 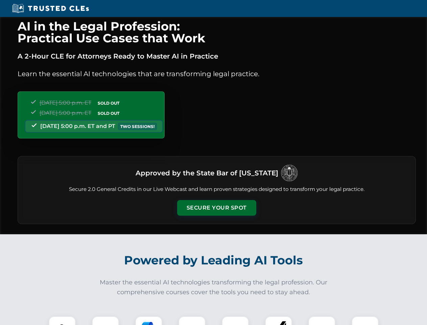 I want to click on h2: Powered by Leading AI Tools, so click(x=214, y=260).